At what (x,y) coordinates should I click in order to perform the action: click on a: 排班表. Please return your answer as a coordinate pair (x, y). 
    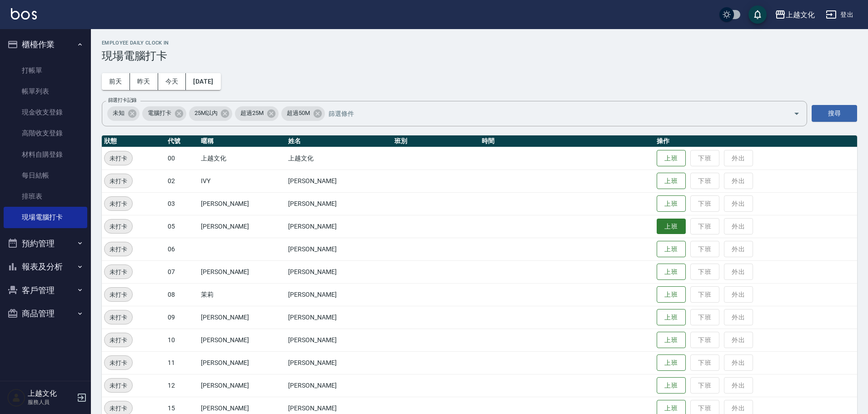
    Looking at the image, I should click on (46, 196).